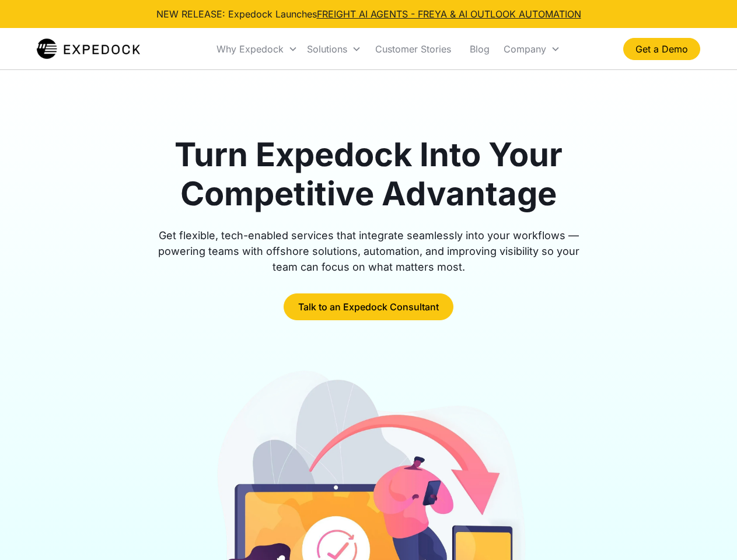 The image size is (737, 560). Describe the element at coordinates (661, 49) in the screenshot. I see `a: Get a Demo` at that location.